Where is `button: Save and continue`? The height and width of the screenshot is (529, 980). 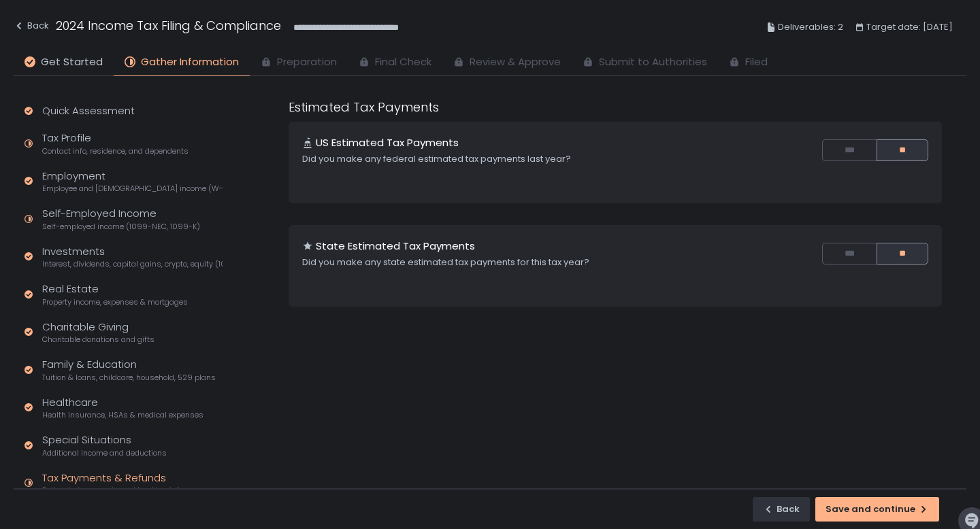 button: Save and continue is located at coordinates (877, 509).